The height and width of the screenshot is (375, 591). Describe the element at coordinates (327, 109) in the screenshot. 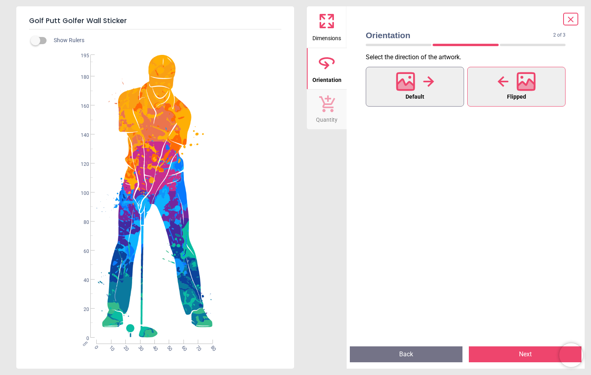

I see `button: Quantity` at that location.